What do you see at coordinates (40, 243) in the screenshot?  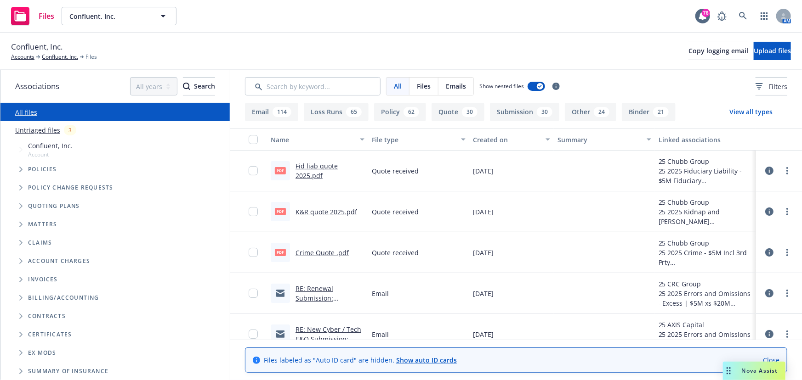 I see `span: Claims` at bounding box center [40, 243].